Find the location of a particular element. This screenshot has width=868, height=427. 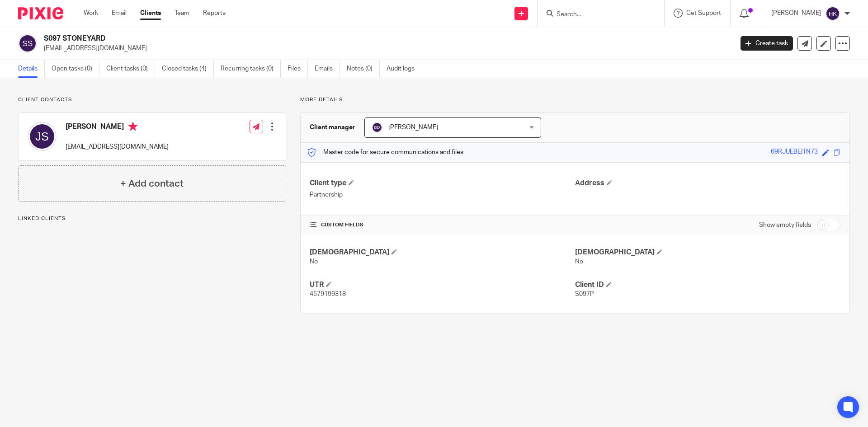

input: Search is located at coordinates (597, 15).